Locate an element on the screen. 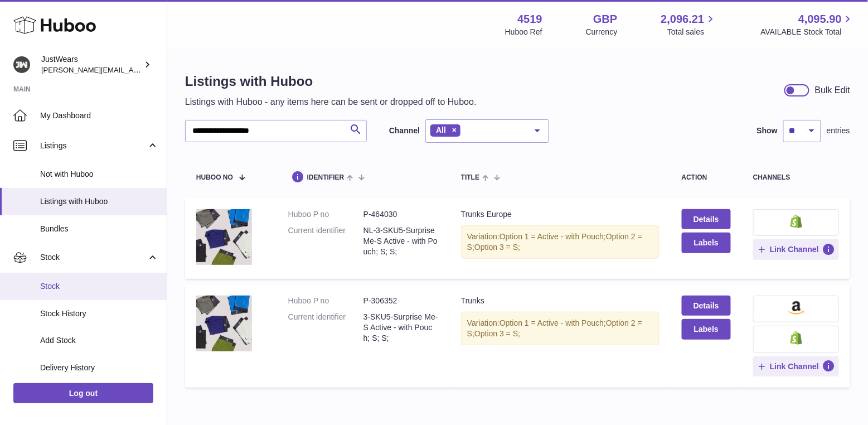  div: action is located at coordinates (707, 178).